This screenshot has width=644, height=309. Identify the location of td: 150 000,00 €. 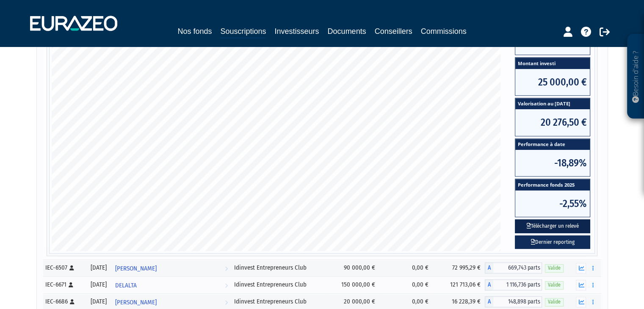
(353, 285).